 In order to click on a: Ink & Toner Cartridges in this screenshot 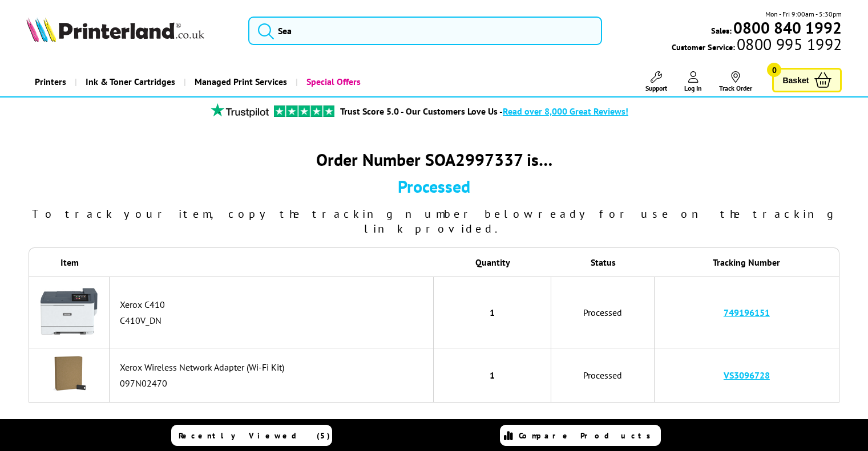, I will do `click(129, 81)`.